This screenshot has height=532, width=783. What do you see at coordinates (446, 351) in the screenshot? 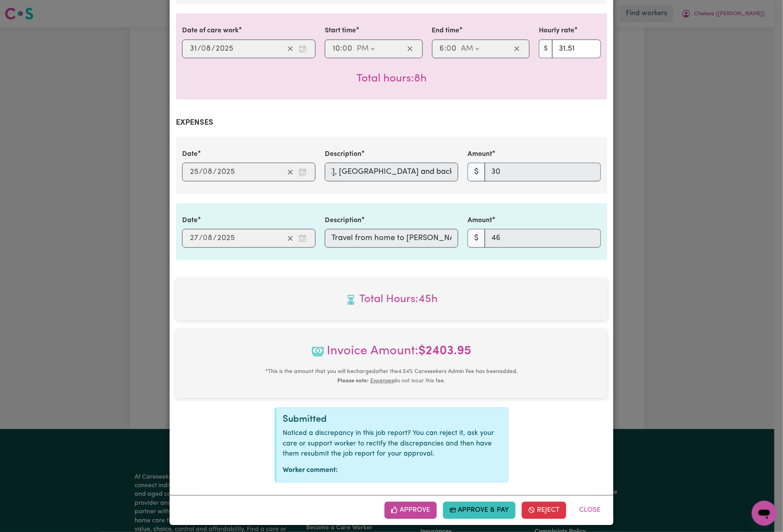
I see `b: $ 2403.95` at bounding box center [446, 351].